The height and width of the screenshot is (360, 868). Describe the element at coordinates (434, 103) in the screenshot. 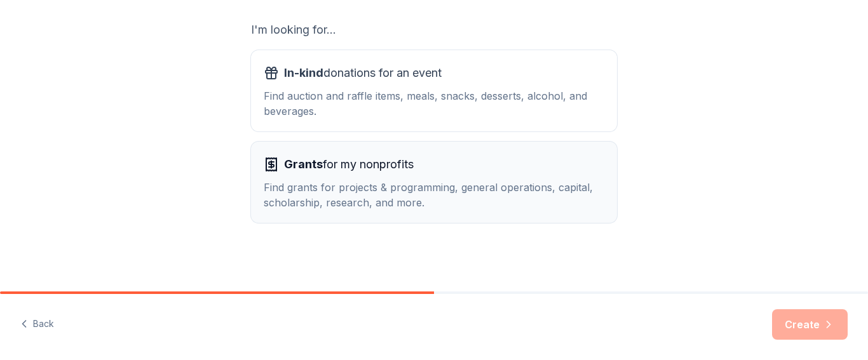

I see `div: Find auction and raffle items, meals, snacks, desserts, alcohol, and beverages.` at that location.